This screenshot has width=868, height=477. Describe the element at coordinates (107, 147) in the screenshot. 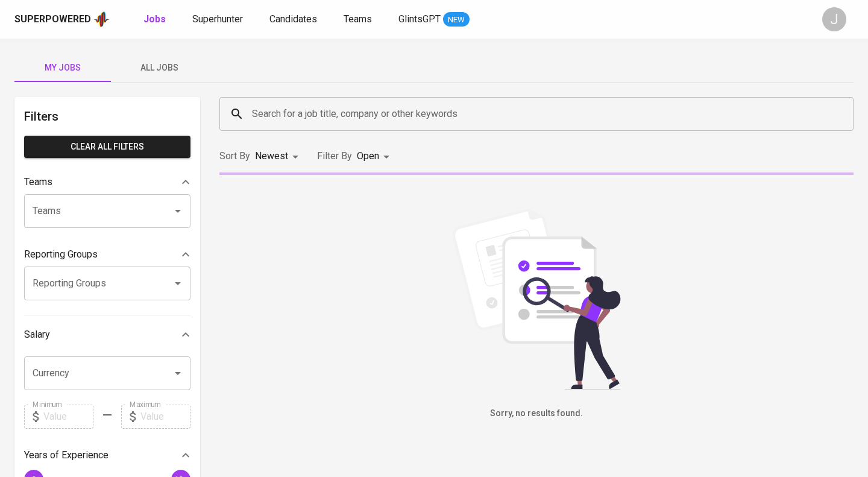

I see `span: Clear All filters` at that location.